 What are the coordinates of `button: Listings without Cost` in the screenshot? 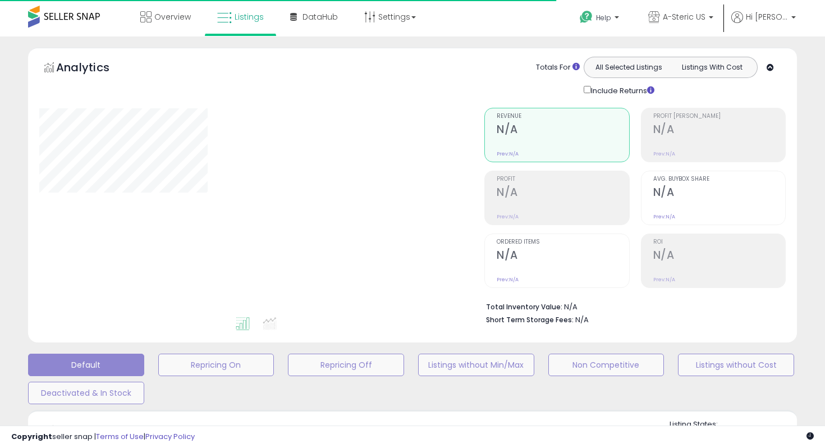 It's located at (736, 365).